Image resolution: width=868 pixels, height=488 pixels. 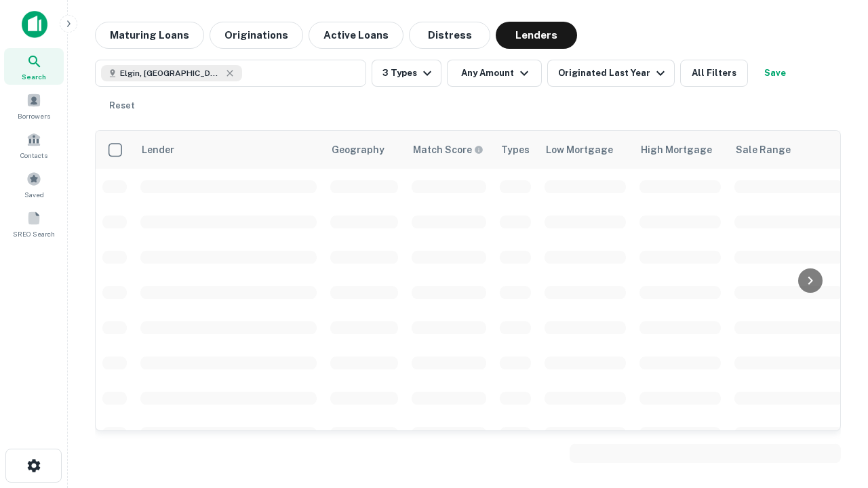 What do you see at coordinates (448, 150) in the screenshot?
I see `div: Capitalize uses an advanced AI algorithm to match your search with the best lender. The match sco...` at bounding box center [448, 150].